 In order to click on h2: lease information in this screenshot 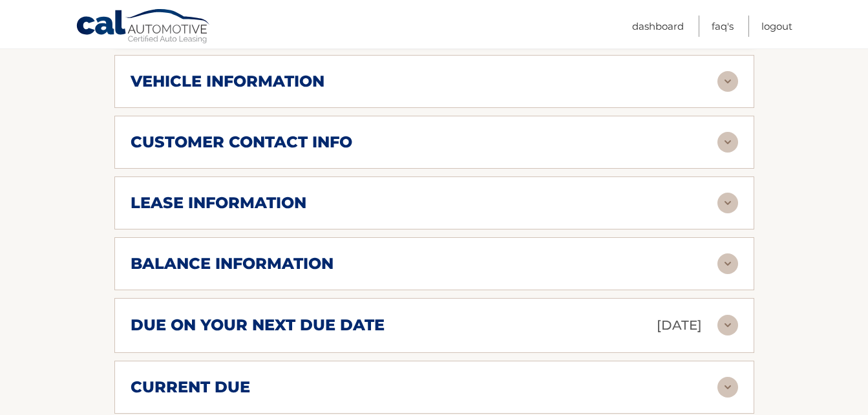, I will do `click(219, 203)`.